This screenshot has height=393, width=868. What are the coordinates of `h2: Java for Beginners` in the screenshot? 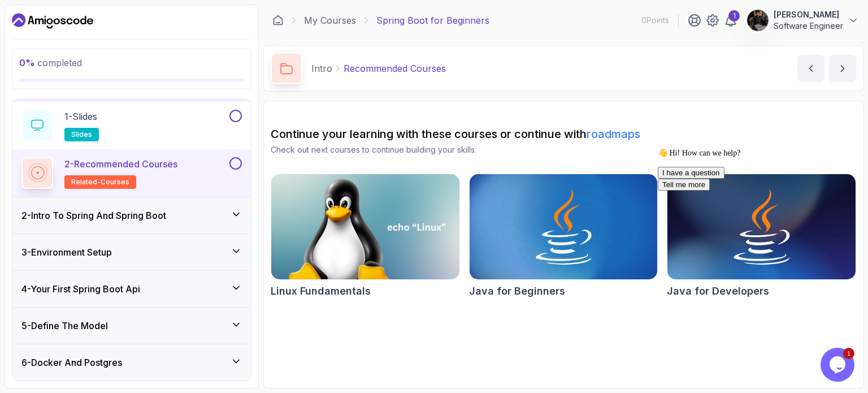 It's located at (517, 291).